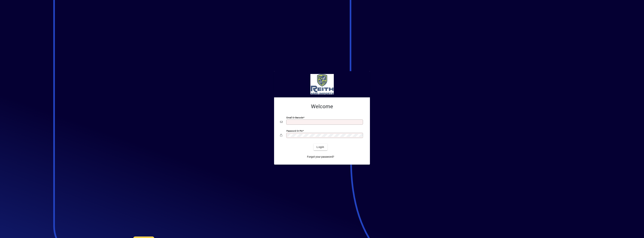  What do you see at coordinates (295, 117) in the screenshot?
I see `mat-label: Email or Barcode` at bounding box center [295, 117].